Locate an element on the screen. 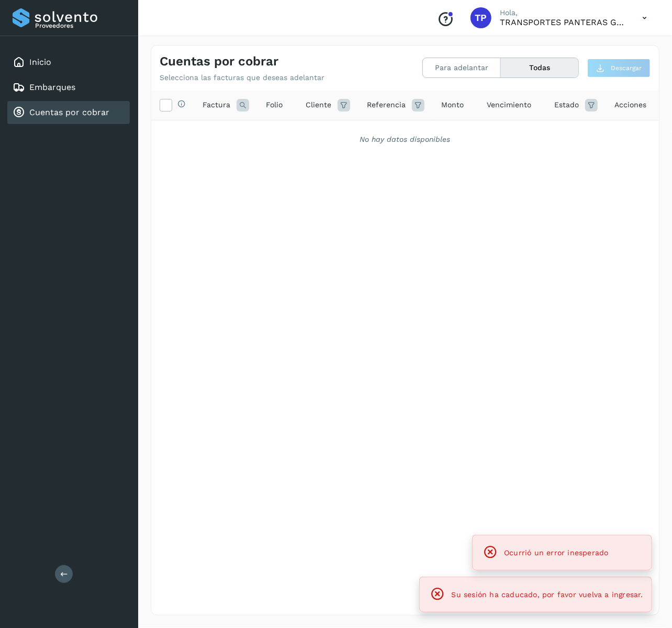 The width and height of the screenshot is (672, 628). button: Descargar is located at coordinates (618, 68).